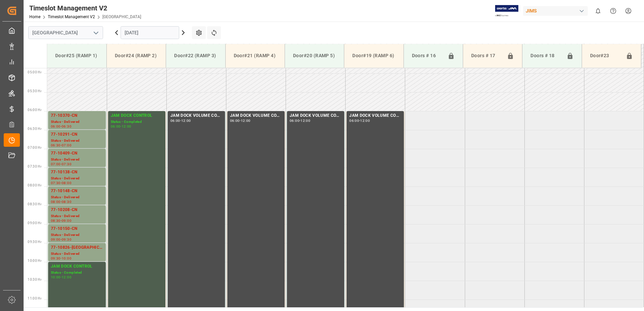 This screenshot has height=311, width=644. Describe the element at coordinates (34, 298) in the screenshot. I see `span: 11:00 Hr` at that location.